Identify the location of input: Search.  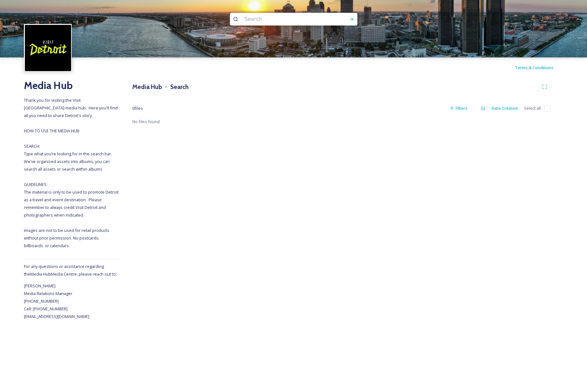
(285, 19).